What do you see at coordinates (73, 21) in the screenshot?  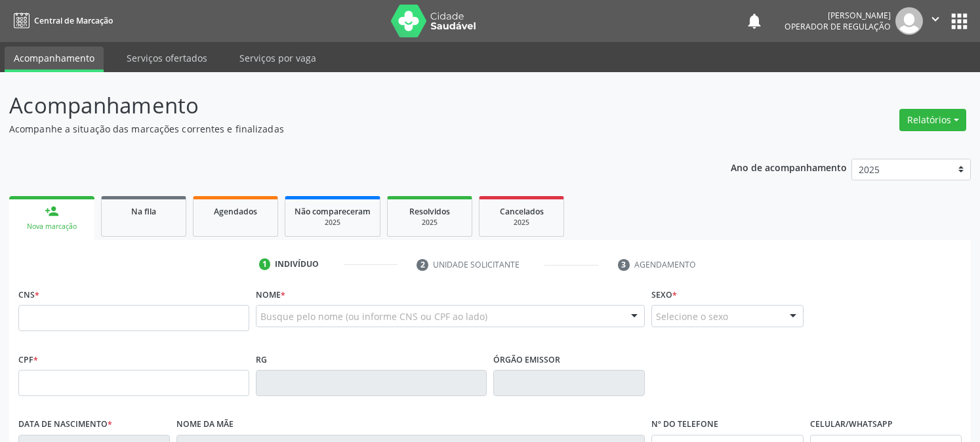 I see `span: Central de Marcação` at bounding box center [73, 21].